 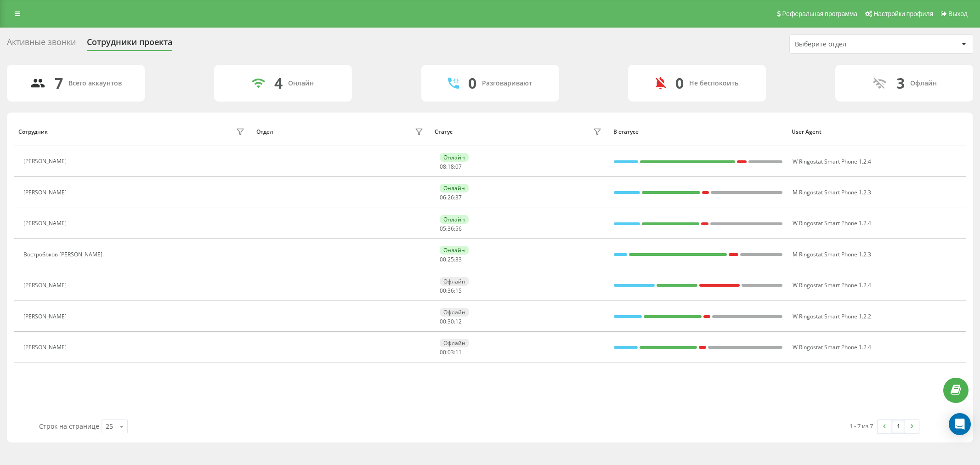 I want to click on div: 1 - 7 из 7, so click(x=861, y=426).